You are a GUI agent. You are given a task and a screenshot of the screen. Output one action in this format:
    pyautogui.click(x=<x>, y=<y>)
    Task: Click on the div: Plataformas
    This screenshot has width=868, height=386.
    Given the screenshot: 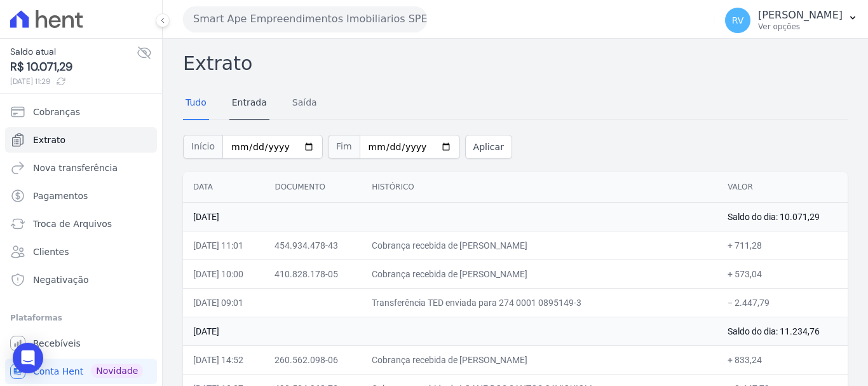 What is the action you would take?
    pyautogui.click(x=81, y=317)
    